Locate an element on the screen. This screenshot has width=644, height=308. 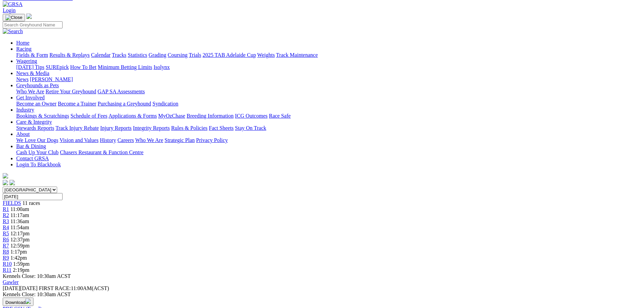
a: Bookings & Scratchings is located at coordinates (42, 116).